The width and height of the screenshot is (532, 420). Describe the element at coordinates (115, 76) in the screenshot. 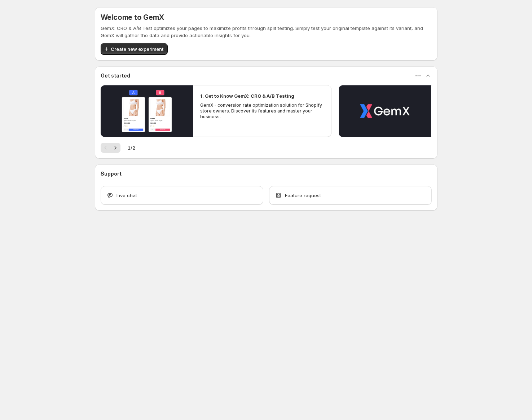

I see `h3: Get started` at that location.